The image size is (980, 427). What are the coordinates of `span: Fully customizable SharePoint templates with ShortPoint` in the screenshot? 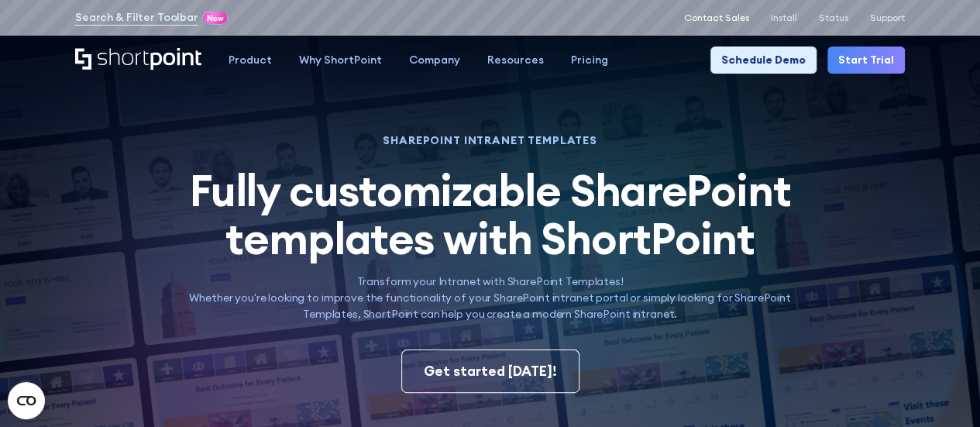 It's located at (490, 214).